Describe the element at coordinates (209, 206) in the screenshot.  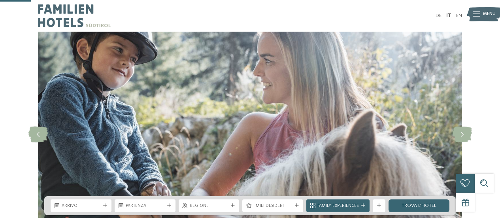
I see `span: Regione` at that location.